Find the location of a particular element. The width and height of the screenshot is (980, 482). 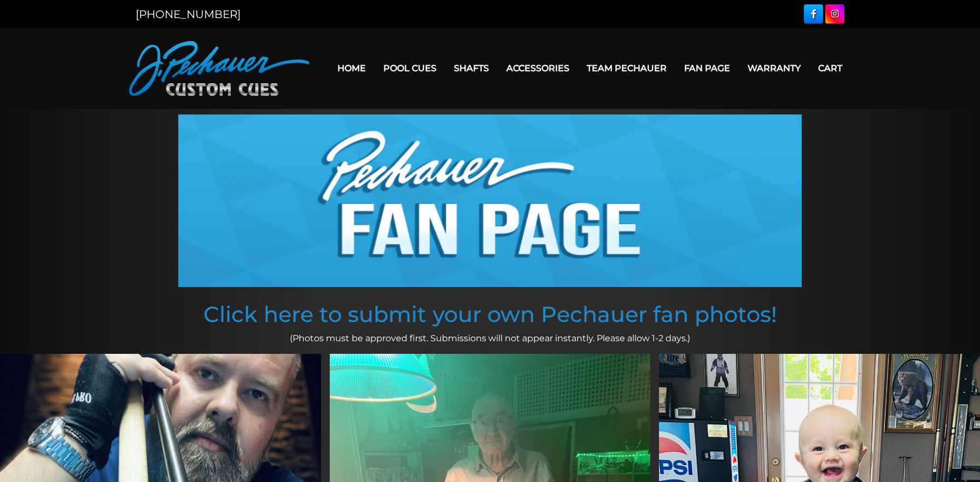

a: Warranty is located at coordinates (774, 68).